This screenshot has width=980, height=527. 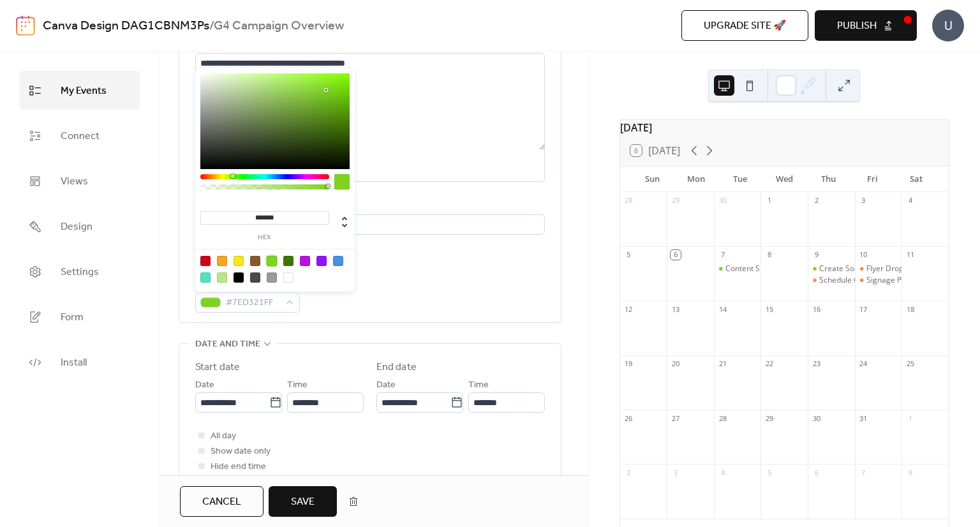 I want to click on div: 24, so click(x=863, y=363).